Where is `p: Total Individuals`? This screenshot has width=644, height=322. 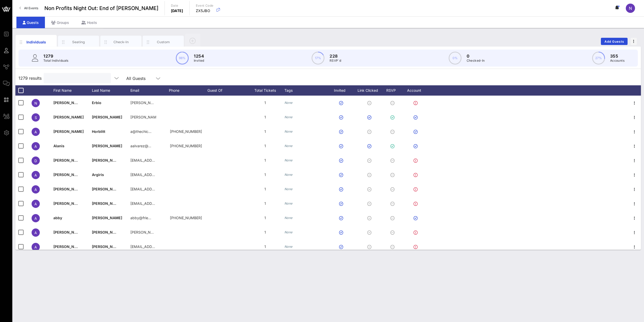 p: Total Individuals is located at coordinates (56, 61).